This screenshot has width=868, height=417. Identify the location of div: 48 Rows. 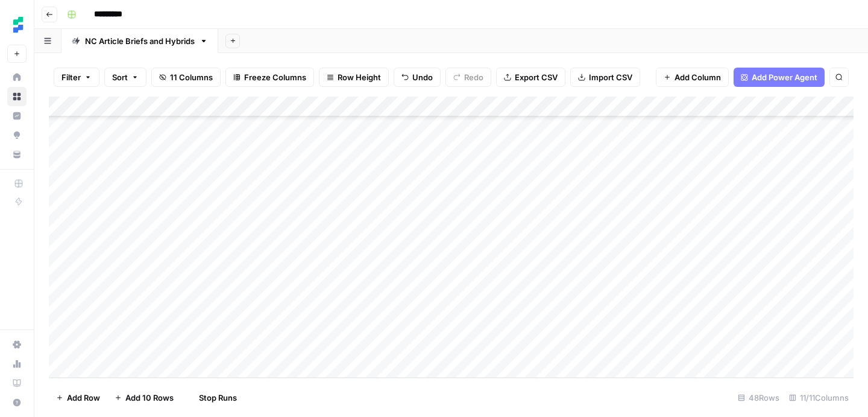
(758, 397).